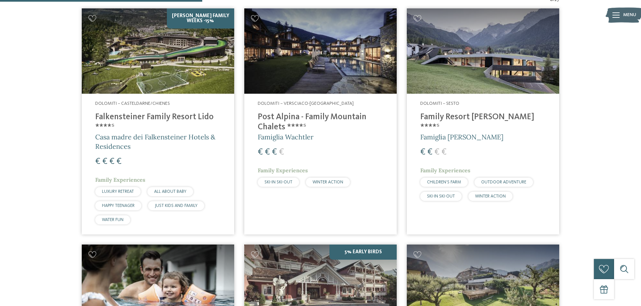  What do you see at coordinates (118, 192) in the screenshot?
I see `span: LUXURY RETREAT` at bounding box center [118, 192].